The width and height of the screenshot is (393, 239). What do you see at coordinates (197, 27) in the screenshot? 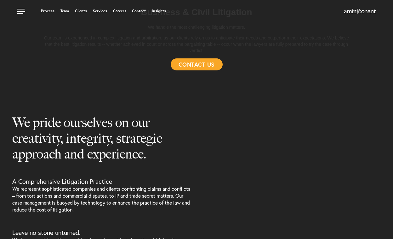
I see `p: We handle the most challenging litigation matters.` at bounding box center [197, 27].